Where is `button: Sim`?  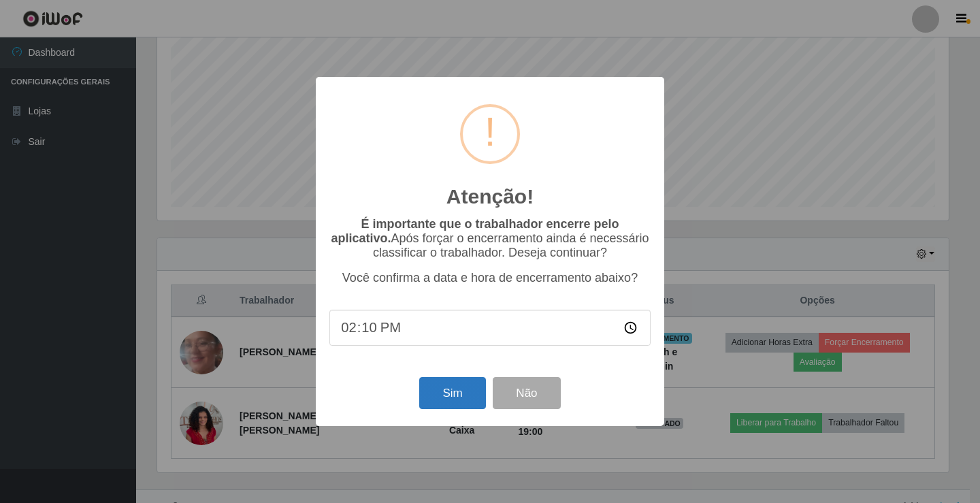 button: Sim is located at coordinates (452, 393).